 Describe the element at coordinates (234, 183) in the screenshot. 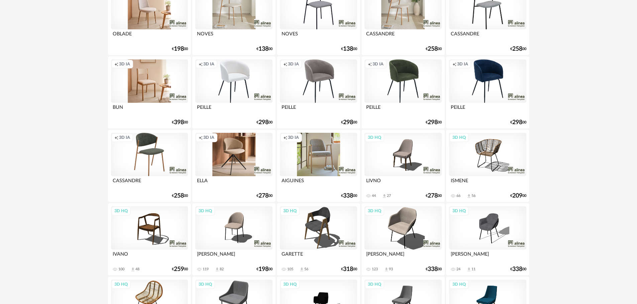

I see `div: ELLA` at that location.